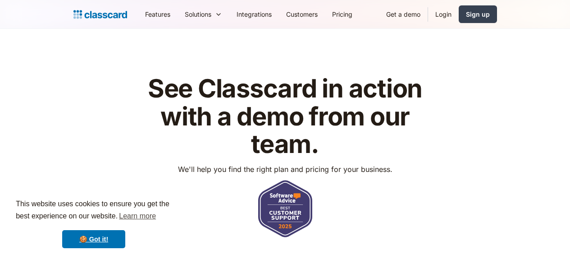 This screenshot has height=264, width=570. I want to click on strong: See Classcard in action with a demo from our team., so click(285, 116).